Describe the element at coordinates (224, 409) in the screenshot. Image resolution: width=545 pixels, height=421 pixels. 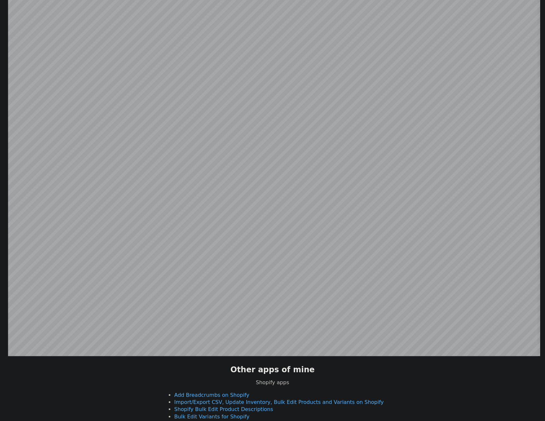
I see `a: Shopify Bulk Edit Product Descriptions` at that location.